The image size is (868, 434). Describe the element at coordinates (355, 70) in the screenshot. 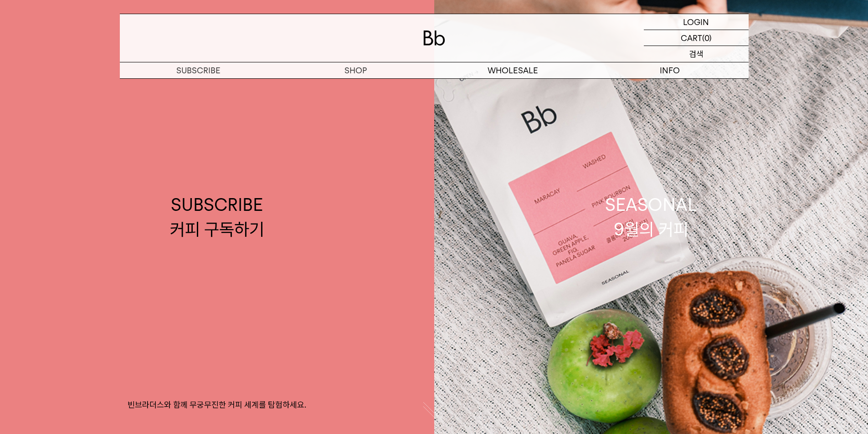

I see `a: SHOP` at that location.